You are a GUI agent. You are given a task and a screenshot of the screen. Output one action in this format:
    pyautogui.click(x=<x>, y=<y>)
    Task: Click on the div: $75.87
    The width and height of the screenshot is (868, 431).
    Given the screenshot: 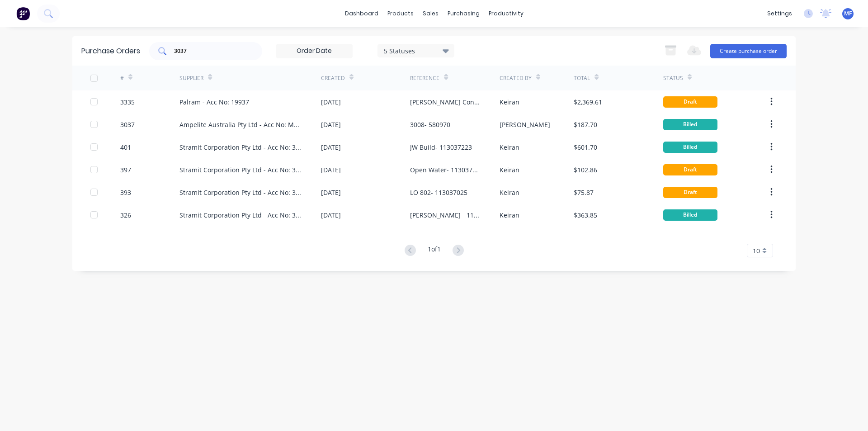 What is the action you would take?
    pyautogui.click(x=584, y=192)
    